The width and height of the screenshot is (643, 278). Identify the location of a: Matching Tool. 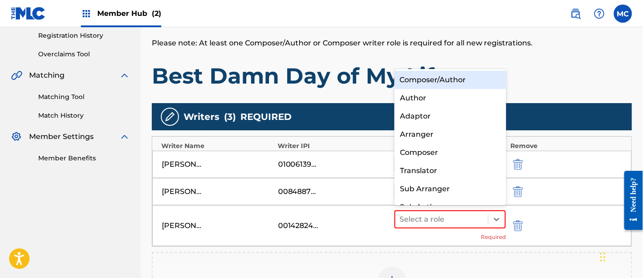
(84, 97).